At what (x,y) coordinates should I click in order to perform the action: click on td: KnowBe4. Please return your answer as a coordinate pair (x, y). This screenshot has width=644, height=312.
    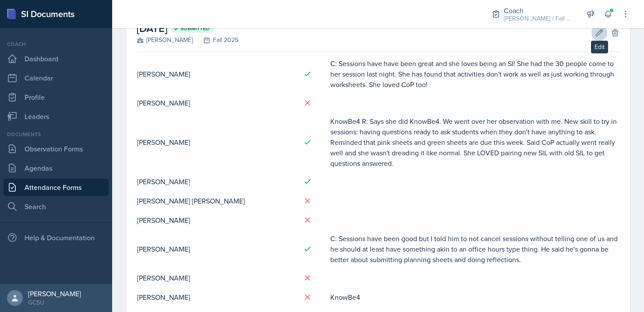
    Looking at the image, I should click on (474, 297).